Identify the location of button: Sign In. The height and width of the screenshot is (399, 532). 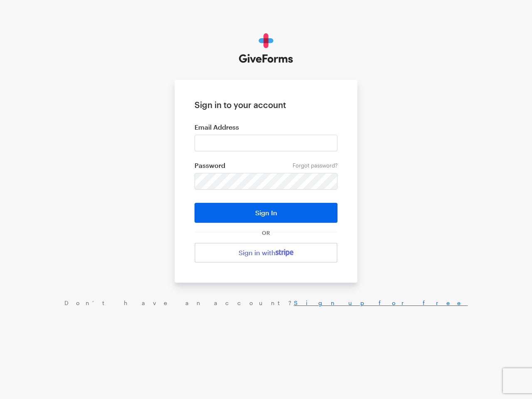
(266, 213).